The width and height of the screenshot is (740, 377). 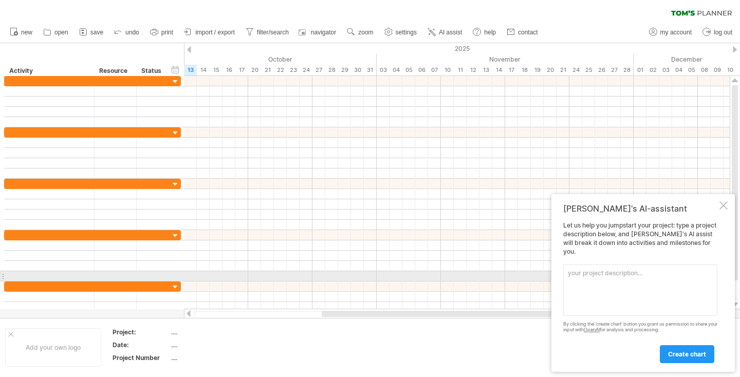 I want to click on div: Monday, 17 November 2025, so click(x=512, y=70).